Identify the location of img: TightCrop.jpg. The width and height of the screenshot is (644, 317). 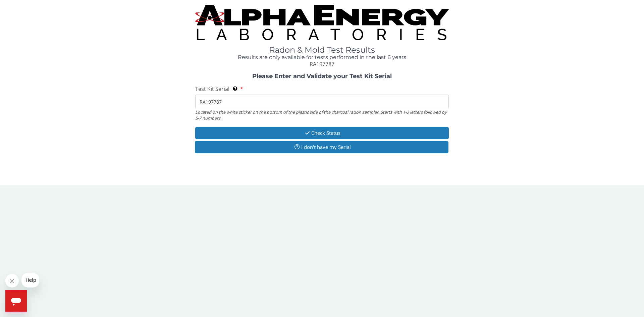
(322, 22).